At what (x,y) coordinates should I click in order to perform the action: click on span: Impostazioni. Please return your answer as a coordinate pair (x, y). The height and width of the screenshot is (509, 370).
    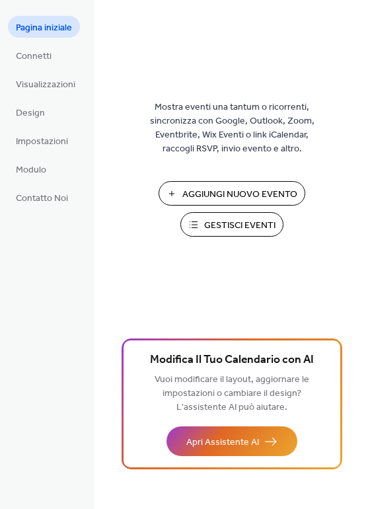
    Looking at the image, I should click on (42, 141).